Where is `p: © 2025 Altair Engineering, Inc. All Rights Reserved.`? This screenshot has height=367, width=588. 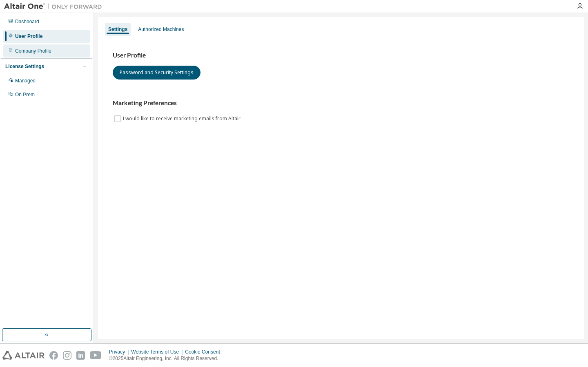 p: © 2025 Altair Engineering, Inc. All Rights Reserved. is located at coordinates (167, 359).